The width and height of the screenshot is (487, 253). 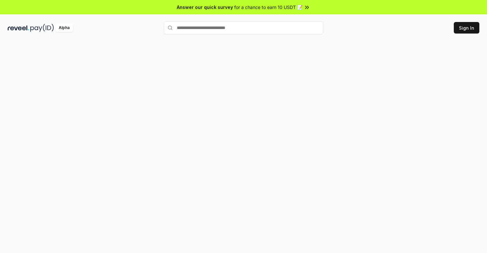 I want to click on img: reveel_dark, so click(x=18, y=28).